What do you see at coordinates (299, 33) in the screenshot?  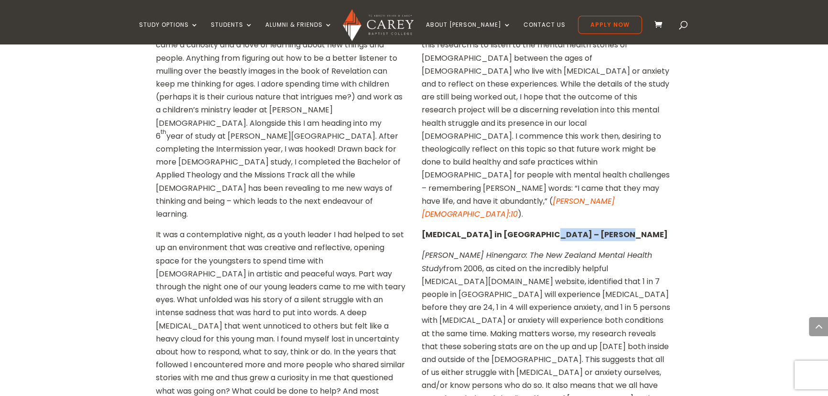 I see `a: Alumni & Friends` at bounding box center [299, 33].